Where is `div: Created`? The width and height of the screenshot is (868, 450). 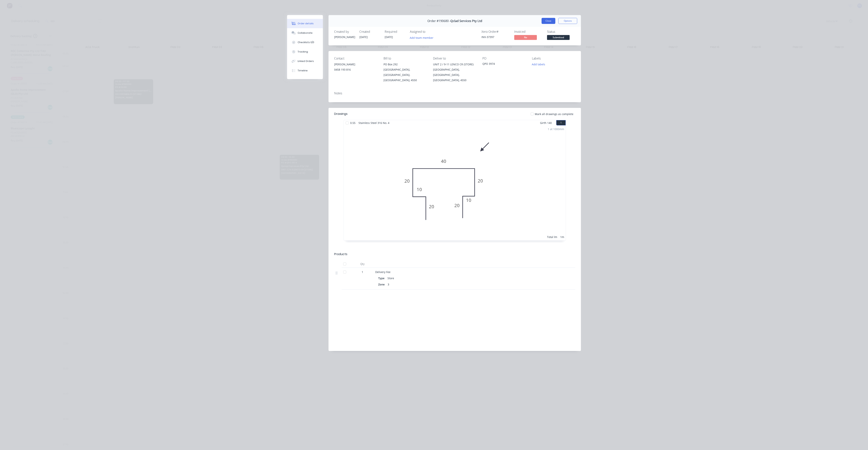
div: Created is located at coordinates (370, 32).